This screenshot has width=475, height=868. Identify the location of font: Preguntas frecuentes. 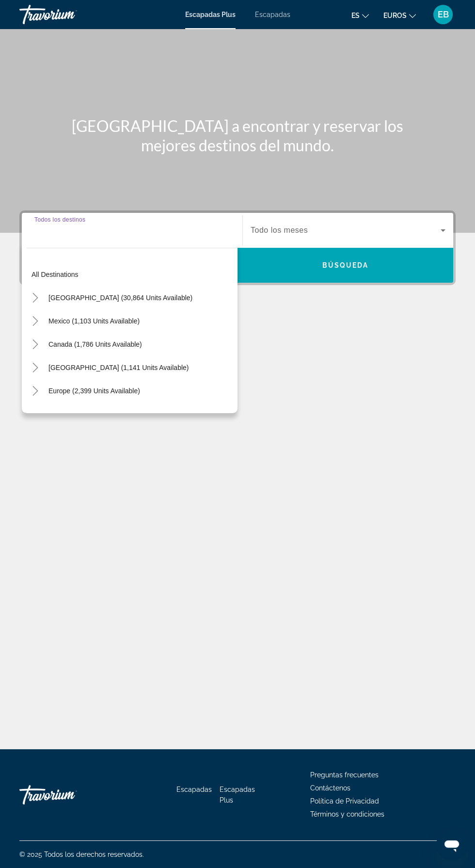
(344, 775).